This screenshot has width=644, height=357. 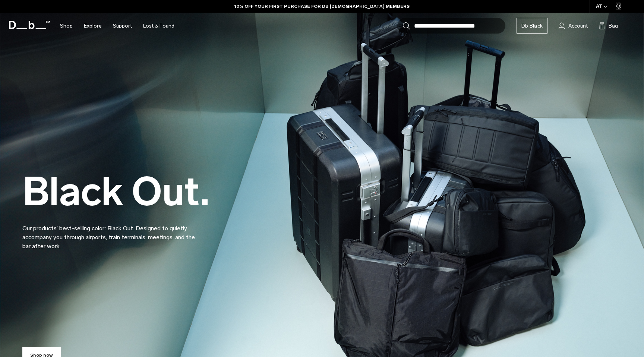 What do you see at coordinates (532, 26) in the screenshot?
I see `a: Db Black` at bounding box center [532, 26].